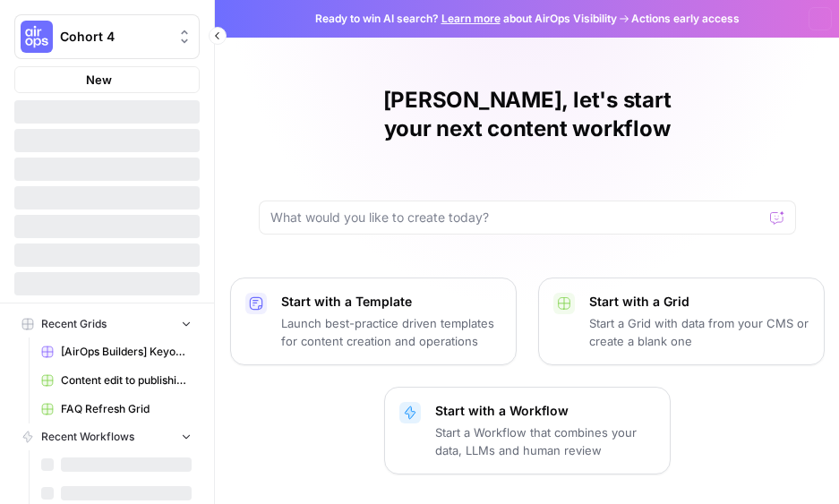  What do you see at coordinates (88, 436) in the screenshot?
I see `span: Recent Workflows` at bounding box center [88, 436].